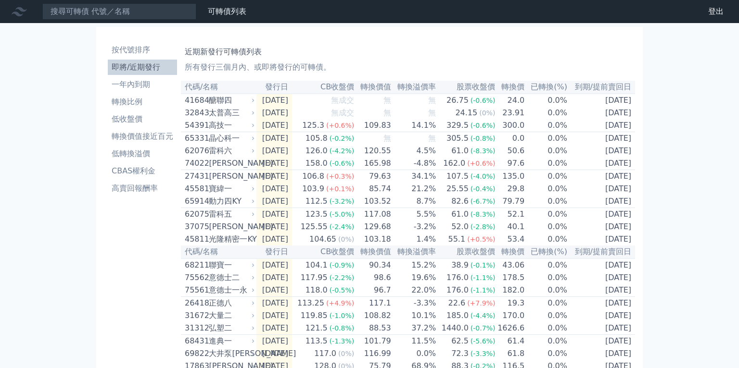 The image size is (739, 368). I want to click on div: 32843, so click(195, 113).